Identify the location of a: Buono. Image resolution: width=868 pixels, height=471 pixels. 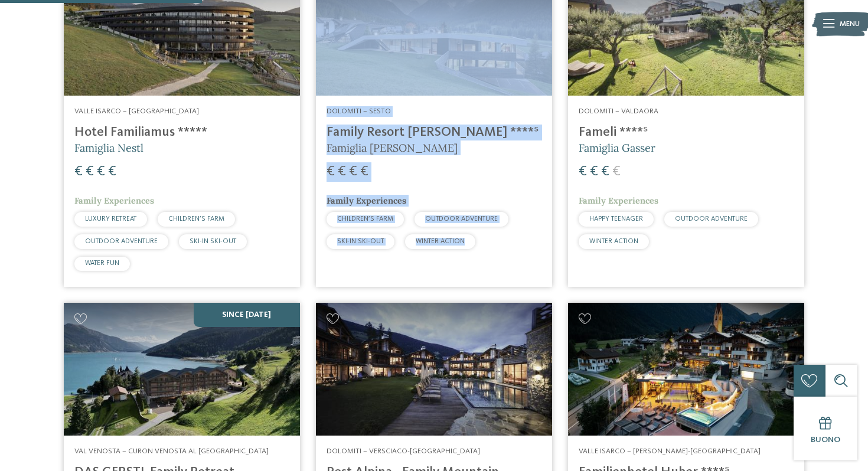
(825, 428).